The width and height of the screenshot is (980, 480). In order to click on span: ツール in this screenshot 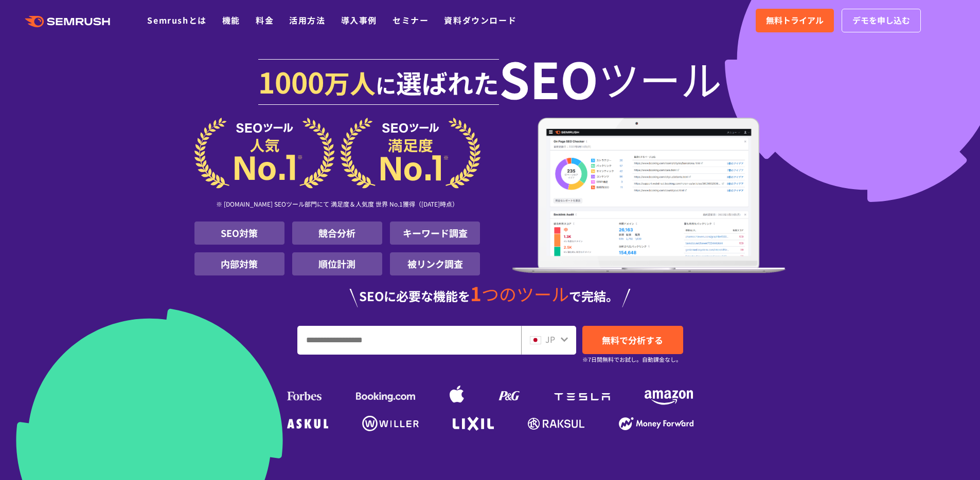, I will do `click(660, 78)`.